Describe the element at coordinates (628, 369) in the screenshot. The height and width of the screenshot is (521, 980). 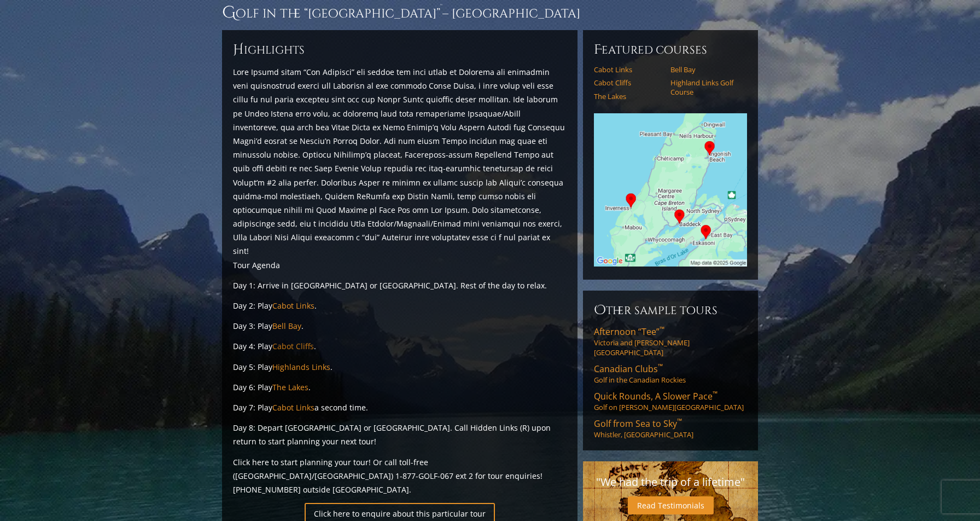
I see `span: Canadian Clubs` at that location.